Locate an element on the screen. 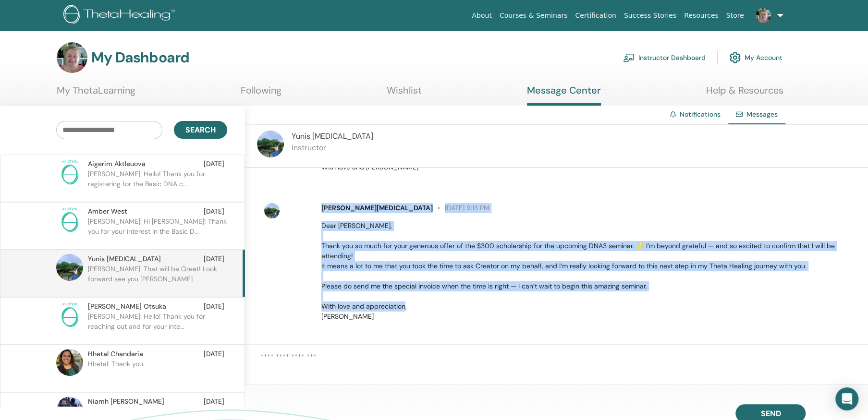  h3: My Dashboard is located at coordinates (140, 58).